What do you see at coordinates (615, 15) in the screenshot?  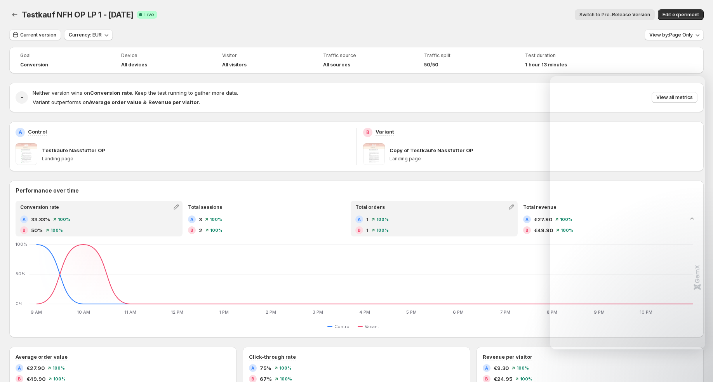 I see `button: Switch to Pre-Release Version` at bounding box center [615, 15].